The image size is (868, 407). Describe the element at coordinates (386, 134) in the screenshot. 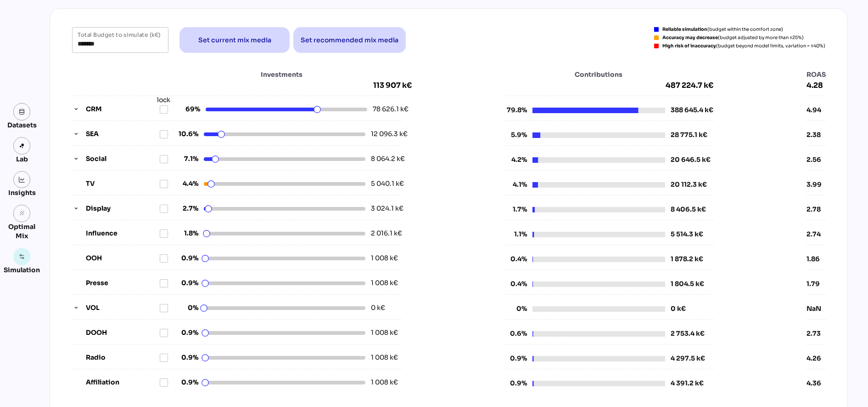

I see `div: 12 096.3 k€` at that location.